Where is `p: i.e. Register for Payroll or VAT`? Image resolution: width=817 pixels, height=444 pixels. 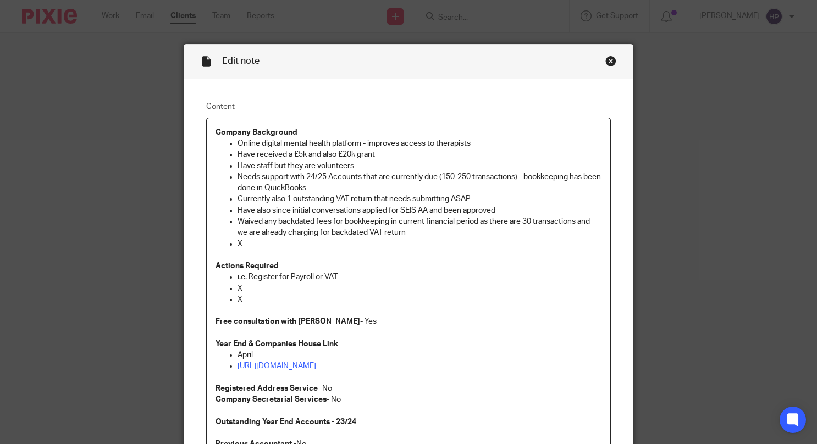 p: i.e. Register for Payroll or VAT is located at coordinates (419, 277).